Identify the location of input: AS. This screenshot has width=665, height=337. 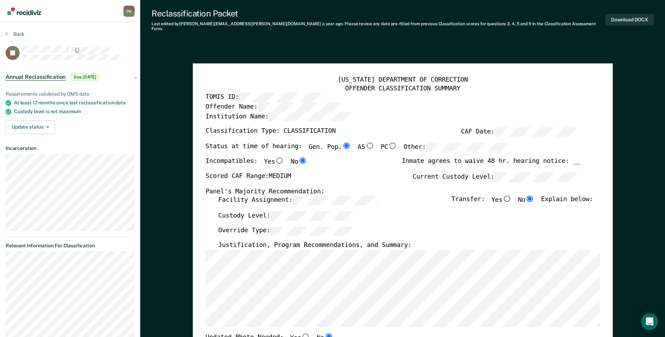
(370, 146).